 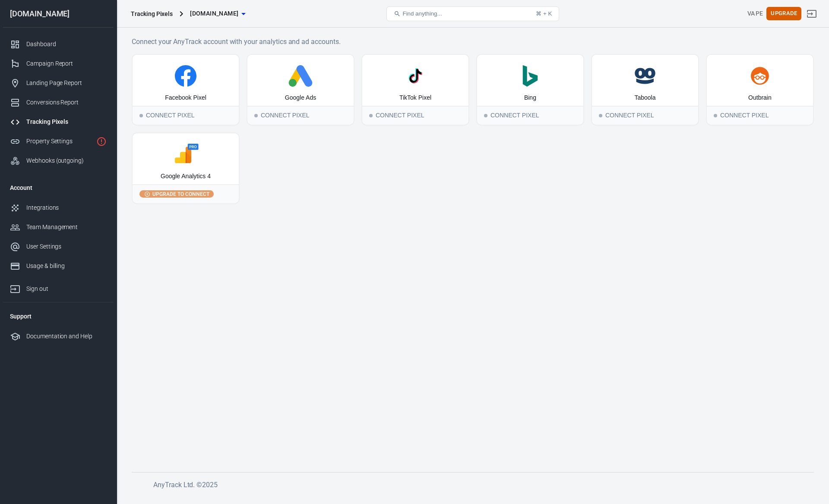 I want to click on a: Integrations, so click(x=58, y=208).